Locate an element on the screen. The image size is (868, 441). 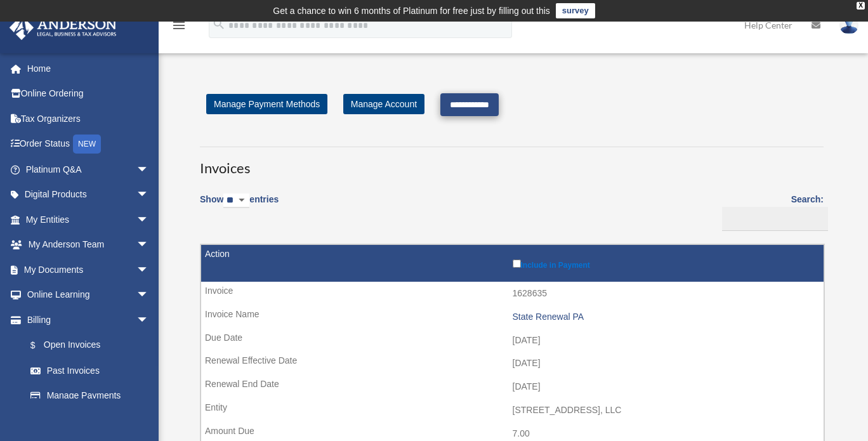
a: Online Learningarrow_drop_down is located at coordinates (88, 295).